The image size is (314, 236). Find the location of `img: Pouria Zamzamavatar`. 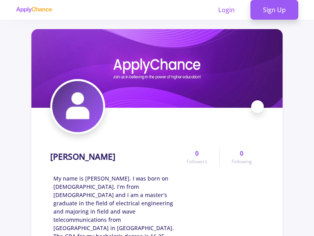

img: Pouria Zamzamavatar is located at coordinates (78, 106).